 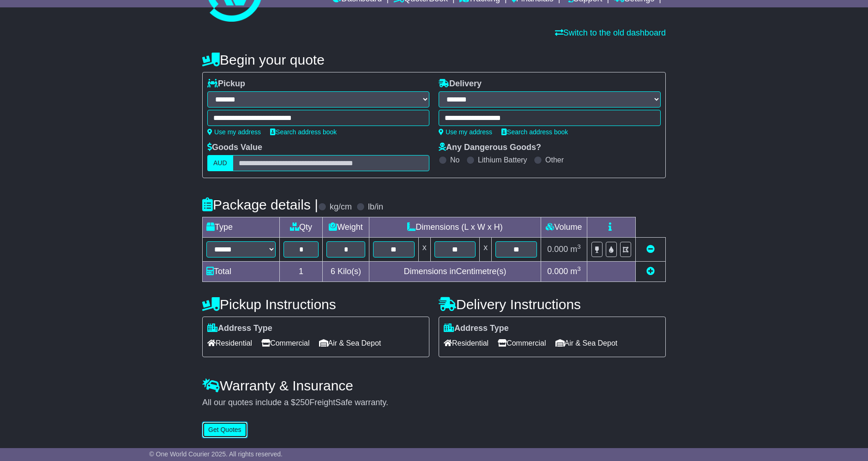 What do you see at coordinates (241, 272) in the screenshot?
I see `td: Total` at bounding box center [241, 272].